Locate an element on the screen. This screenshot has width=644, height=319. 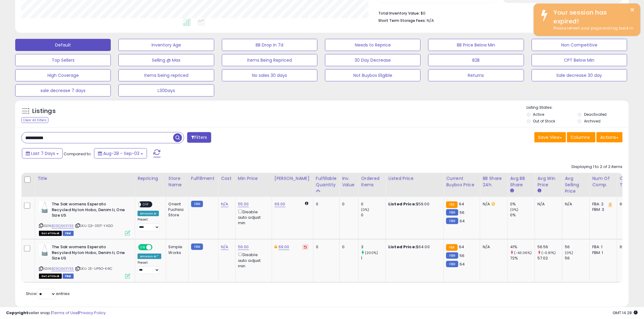
button: Items Being Repriced is located at coordinates (270, 60).